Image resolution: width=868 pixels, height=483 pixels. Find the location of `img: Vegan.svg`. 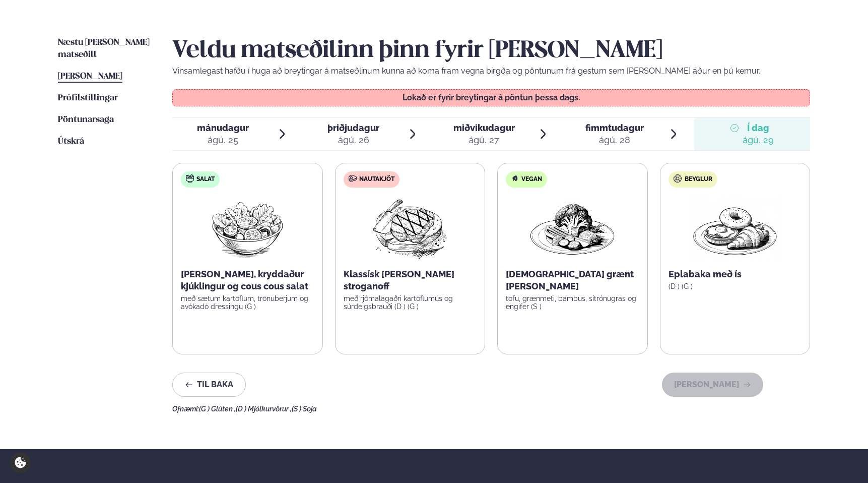

img: Vegan.svg is located at coordinates (515, 179).